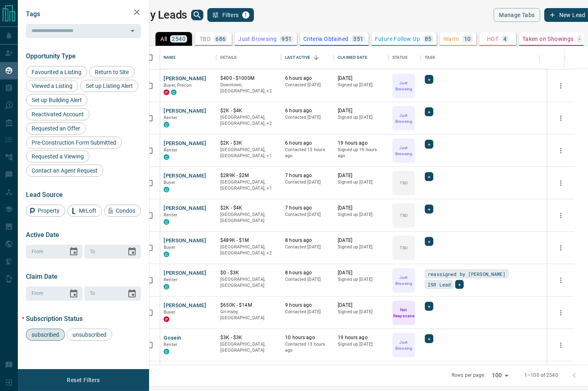 The image size is (588, 391). I want to click on p: Criteria Obtained, so click(326, 39).